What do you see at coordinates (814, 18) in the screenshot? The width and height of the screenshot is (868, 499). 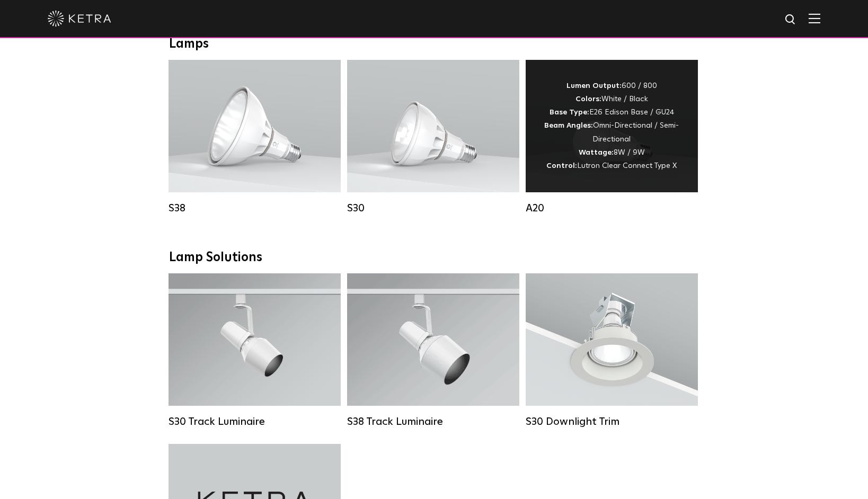 I see `img: Hamburger%20Nav.svg` at bounding box center [814, 18].